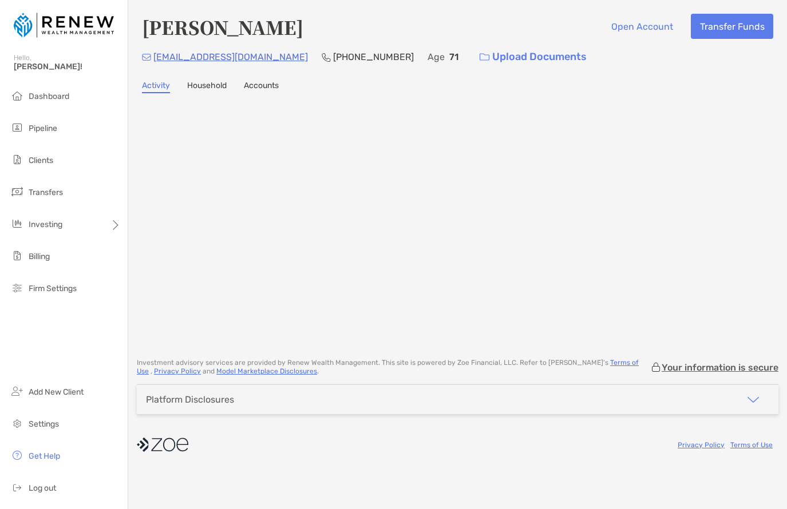  What do you see at coordinates (49, 96) in the screenshot?
I see `span: Dashboard` at bounding box center [49, 96].